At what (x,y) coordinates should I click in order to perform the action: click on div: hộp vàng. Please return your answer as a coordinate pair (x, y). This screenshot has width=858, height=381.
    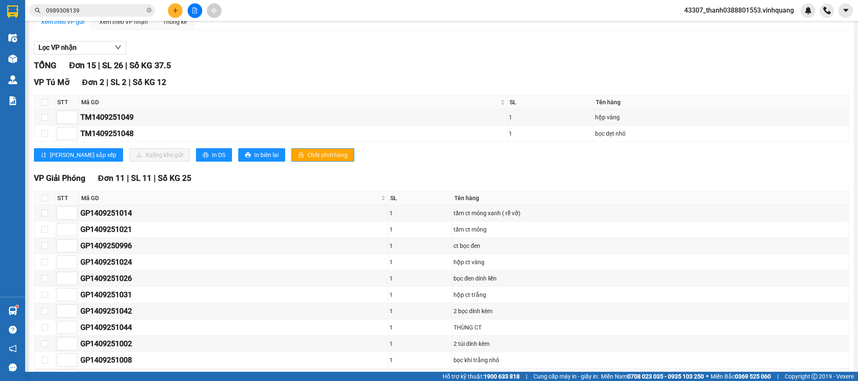
    Looking at the image, I should click on (721, 117).